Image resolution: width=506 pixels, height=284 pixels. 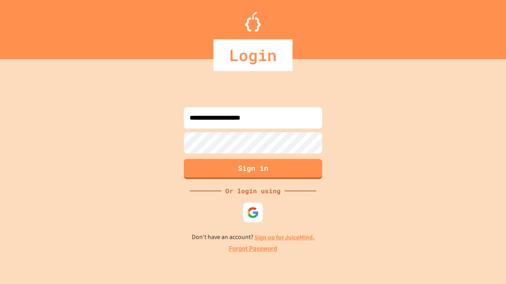 What do you see at coordinates (253, 213) in the screenshot?
I see `img: google-icon.svg` at bounding box center [253, 213].